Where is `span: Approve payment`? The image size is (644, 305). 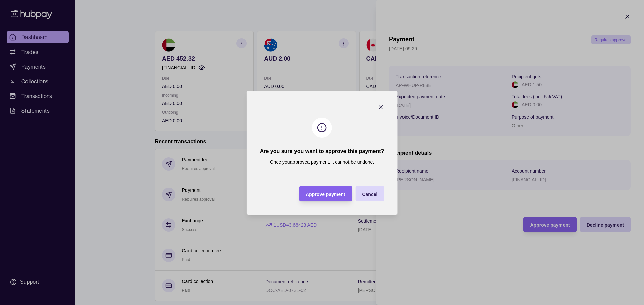 span: Approve payment is located at coordinates (325, 194).